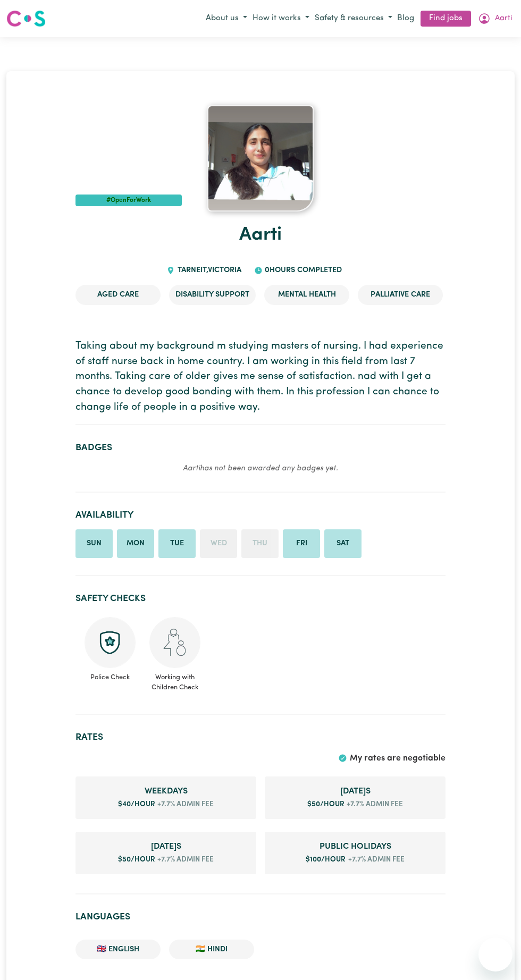  Describe the element at coordinates (260, 917) in the screenshot. I see `h2: Languages` at that location.